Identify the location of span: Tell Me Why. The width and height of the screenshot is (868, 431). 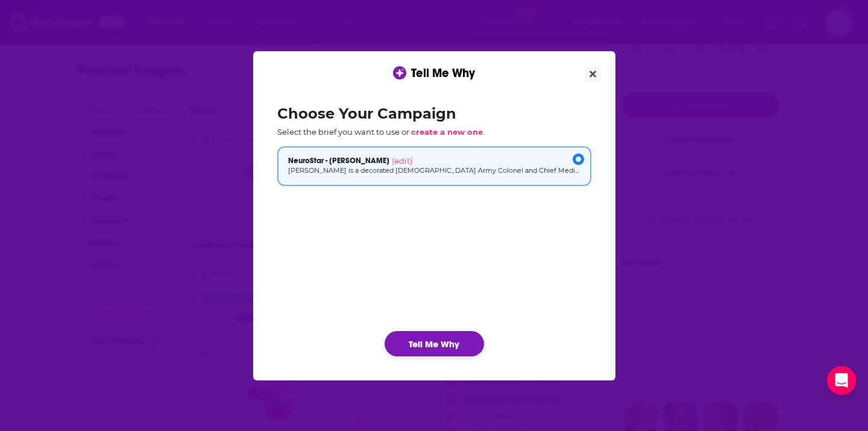
(443, 73).